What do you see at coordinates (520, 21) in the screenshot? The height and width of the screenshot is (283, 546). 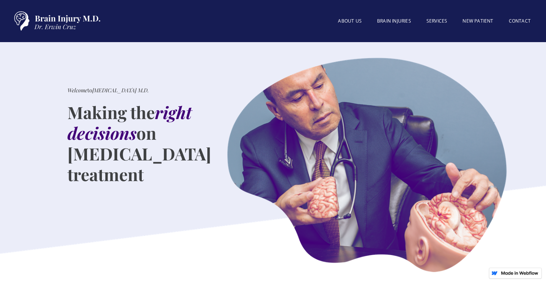 I see `a: Contact` at bounding box center [520, 21].